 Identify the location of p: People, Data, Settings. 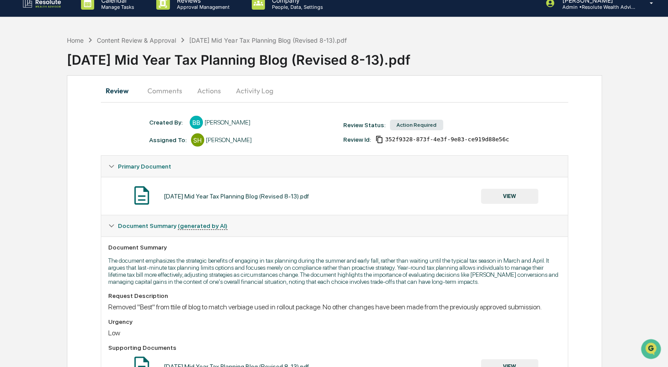
(296, 7).